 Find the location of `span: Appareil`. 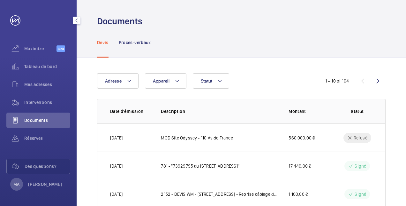

span: Appareil is located at coordinates (161, 81).